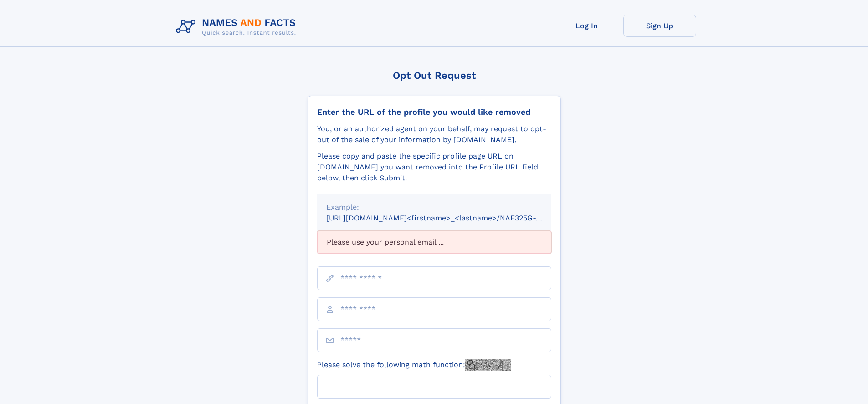  I want to click on a: Sign Up, so click(660, 26).